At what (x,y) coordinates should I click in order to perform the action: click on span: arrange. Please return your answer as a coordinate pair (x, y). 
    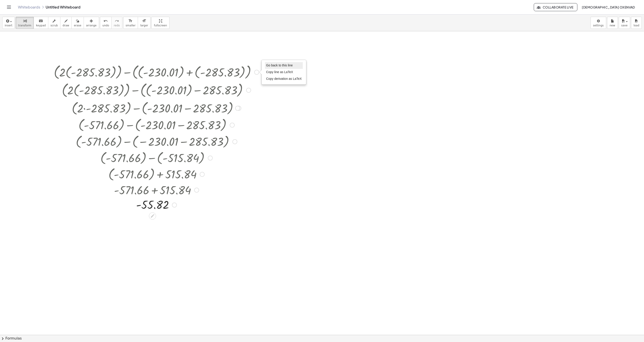
    Looking at the image, I should click on (91, 25).